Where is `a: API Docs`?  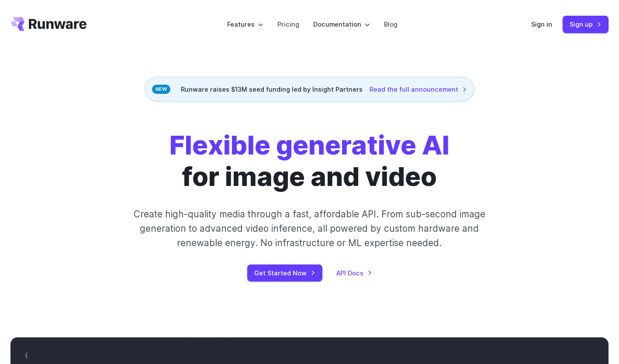 a: API Docs is located at coordinates (354, 273).